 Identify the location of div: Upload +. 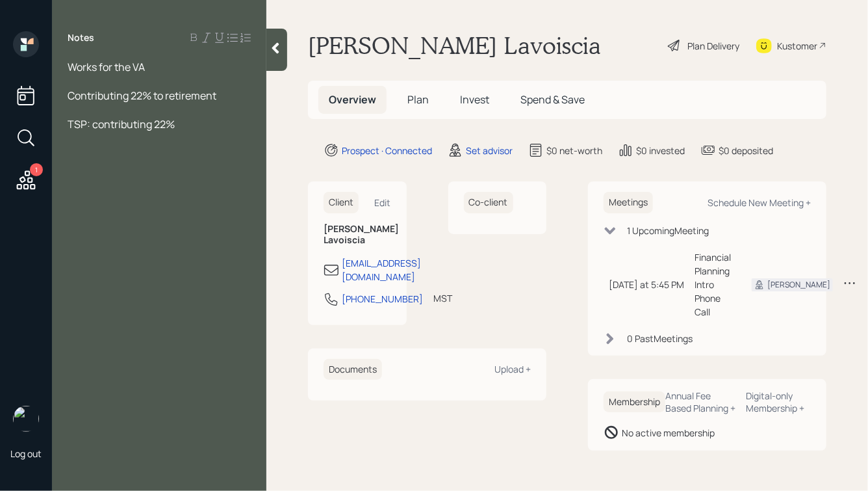
(513, 369).